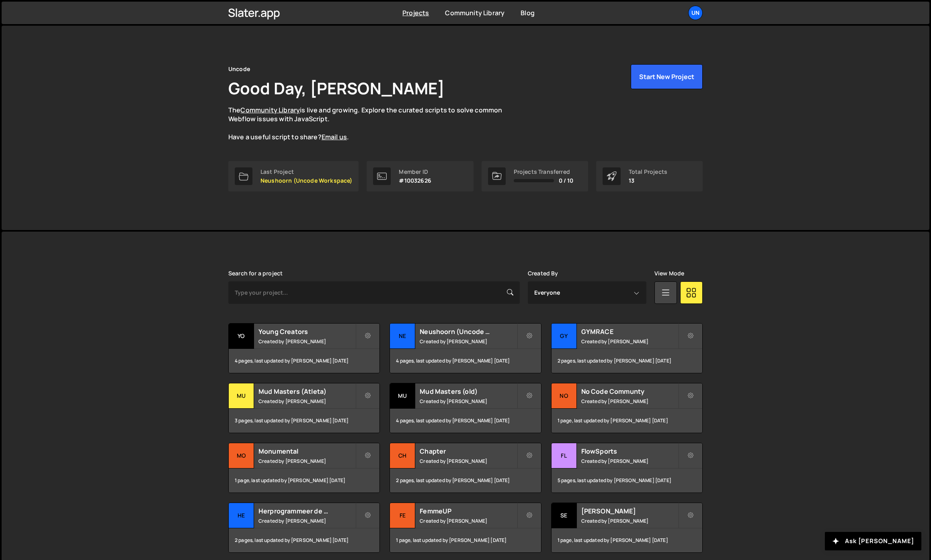 The height and width of the screenshot is (560, 931). Describe the element at coordinates (402, 515) in the screenshot. I see `div: Fe` at that location.